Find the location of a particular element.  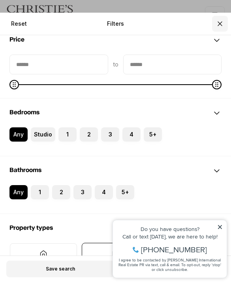

button: Close is located at coordinates (220, 24).